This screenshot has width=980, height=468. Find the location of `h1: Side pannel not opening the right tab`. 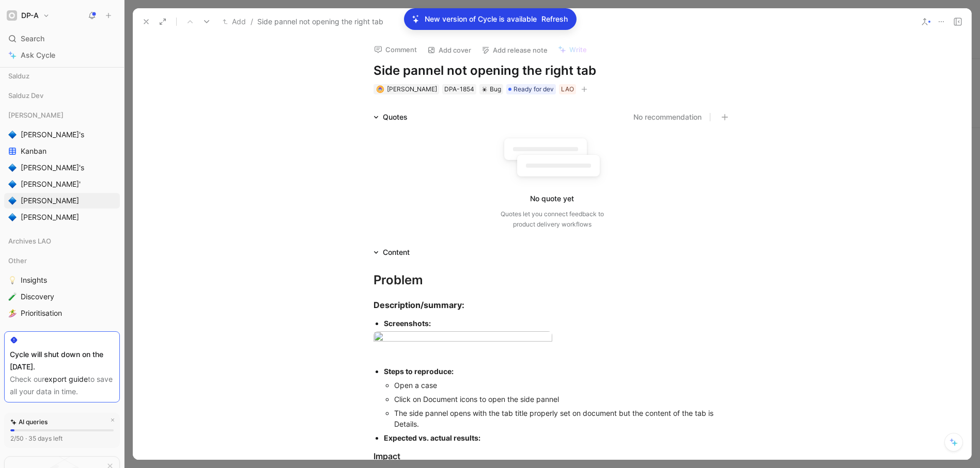

h1: Side pannel not opening the right tab is located at coordinates (552, 70).